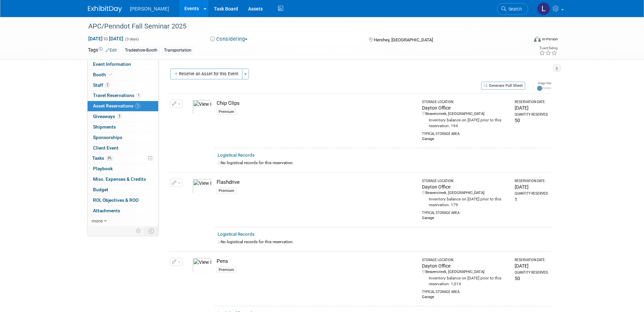 The width and height of the screenshot is (644, 312). What do you see at coordinates (302, 27) in the screenshot?
I see `div: APC/Penndot Fall Seminar 2025` at bounding box center [302, 27].